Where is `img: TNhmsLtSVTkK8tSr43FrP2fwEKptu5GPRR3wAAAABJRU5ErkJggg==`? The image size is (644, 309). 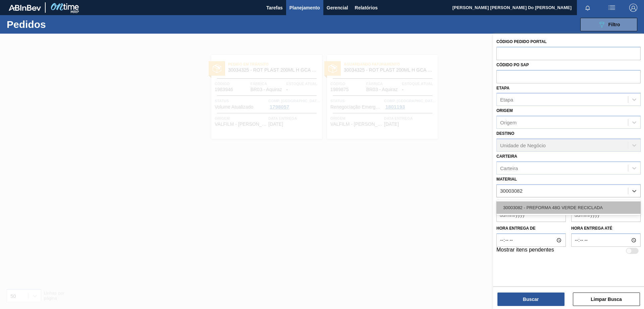
img: TNhmsLtSVTkK8tSr43FrP2fwEKptu5GPRR3wAAAABJRU5ErkJggg== is located at coordinates (25, 8).